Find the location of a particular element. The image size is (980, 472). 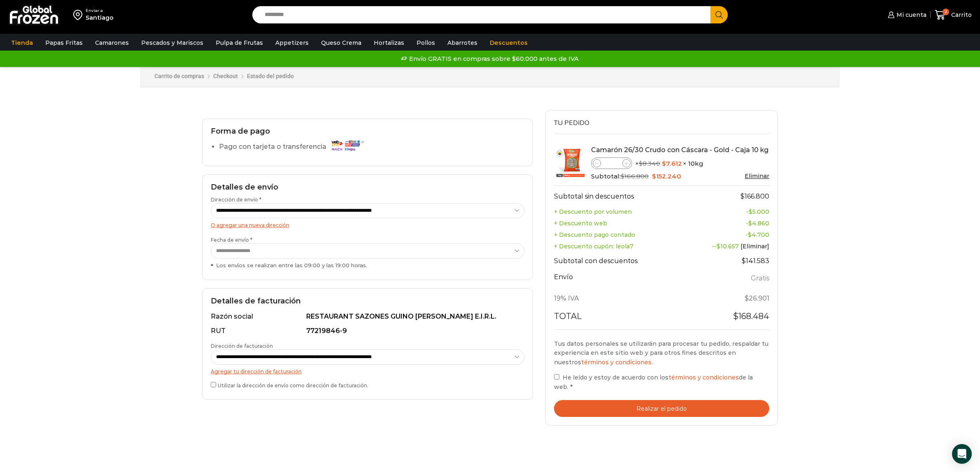

div: Open Intercom Messenger is located at coordinates (962, 454).